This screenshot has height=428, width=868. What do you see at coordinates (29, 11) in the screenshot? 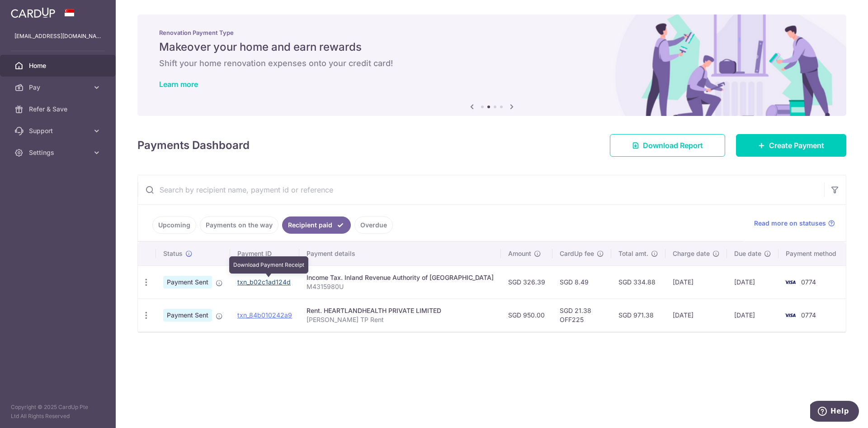
I see `span: Help` at bounding box center [29, 11].